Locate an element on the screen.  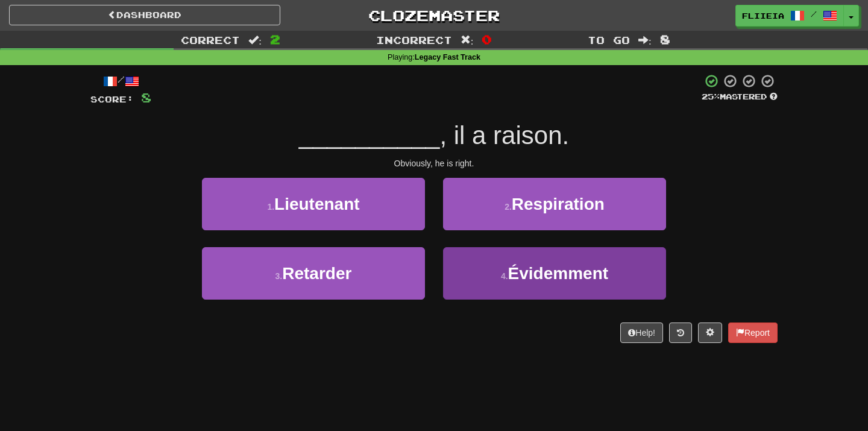
button: Report is located at coordinates (753, 333).